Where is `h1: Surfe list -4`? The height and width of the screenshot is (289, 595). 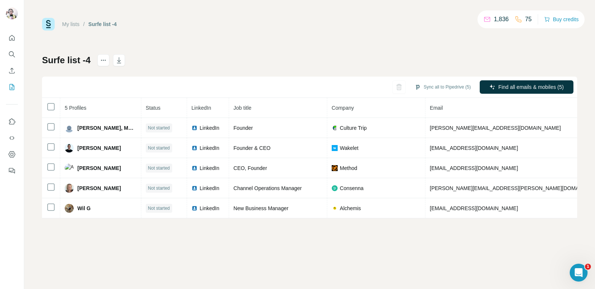 h1: Surfe list -4 is located at coordinates (66, 60).